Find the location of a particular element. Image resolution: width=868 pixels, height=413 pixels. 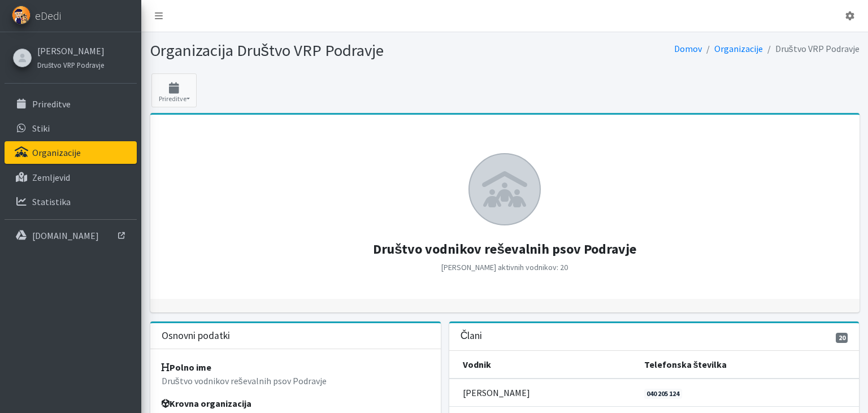

small: Društvo VRP Podravje is located at coordinates (71, 65).